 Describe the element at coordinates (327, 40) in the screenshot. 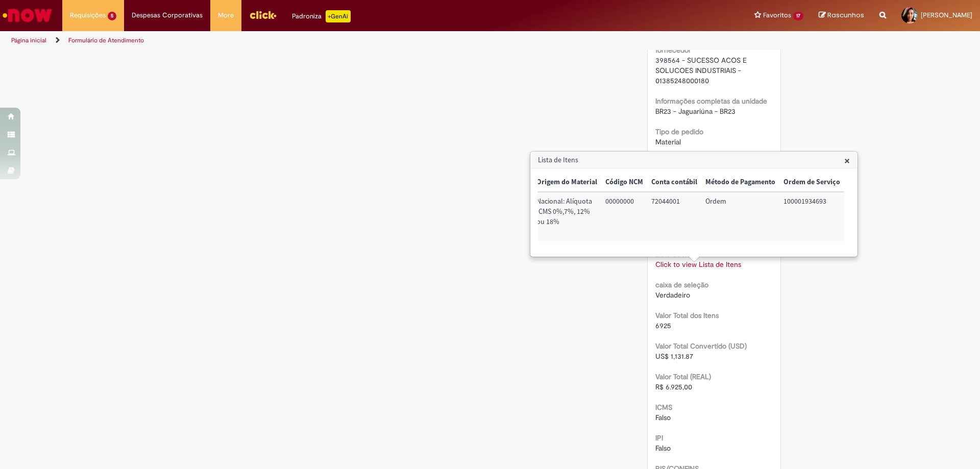

I see `ul: Trilhas de página` at that location.